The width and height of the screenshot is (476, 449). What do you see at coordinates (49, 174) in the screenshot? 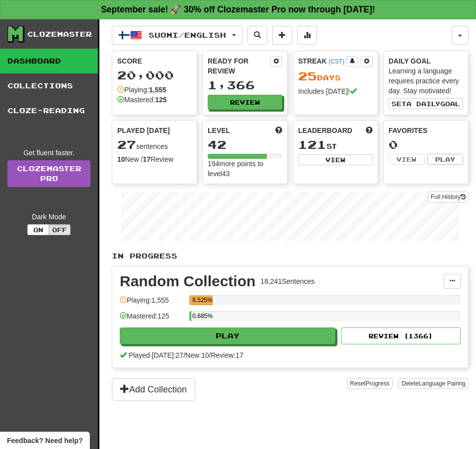
I see `a: ClozemasterPro` at bounding box center [49, 174].